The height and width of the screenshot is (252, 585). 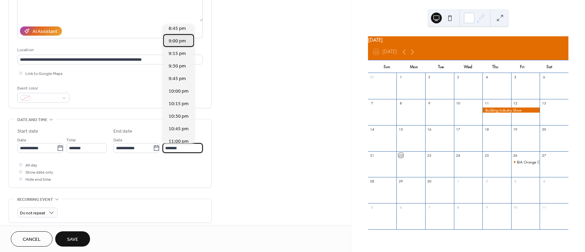 I want to click on div: 15, so click(x=401, y=129).